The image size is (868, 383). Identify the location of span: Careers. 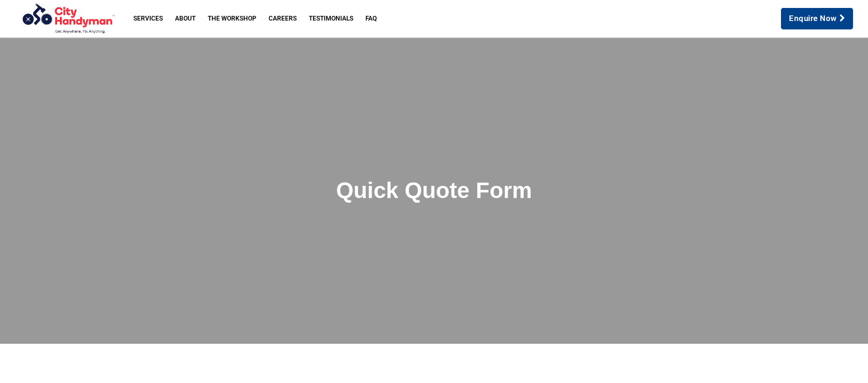
(283, 19).